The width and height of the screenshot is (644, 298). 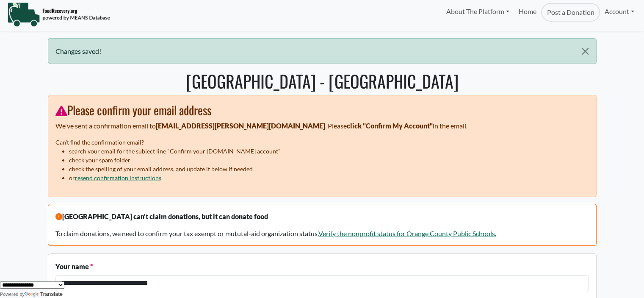 I want to click on a: Verify the nonprofit status for Orange County Public Schools., so click(x=407, y=233).